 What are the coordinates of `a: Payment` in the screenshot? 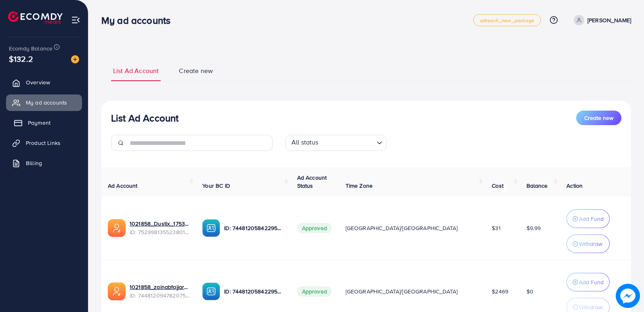 It's located at (44, 123).